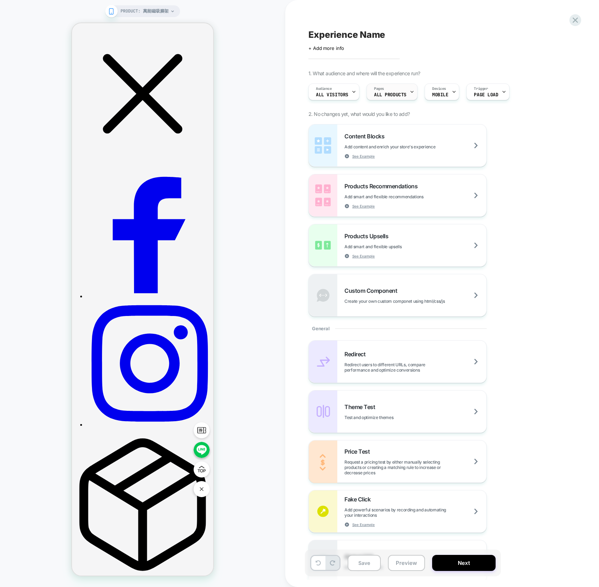  I want to click on span: Add powerful scenarios by recording and automating your interactions, so click(415, 512).